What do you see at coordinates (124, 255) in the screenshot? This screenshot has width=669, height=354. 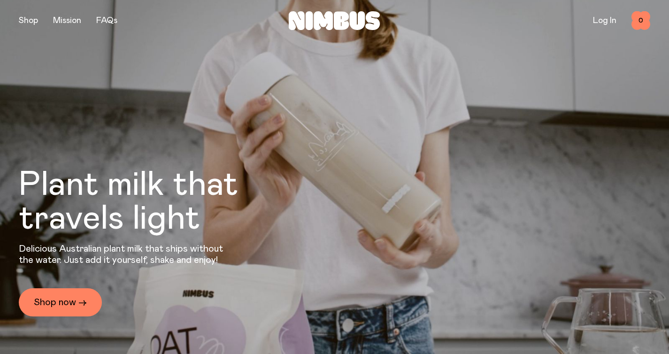 I see `p: Delicious Australian plant milk that ships without the water. Just add it yourself, shake and enjoy!` at bounding box center [124, 255].